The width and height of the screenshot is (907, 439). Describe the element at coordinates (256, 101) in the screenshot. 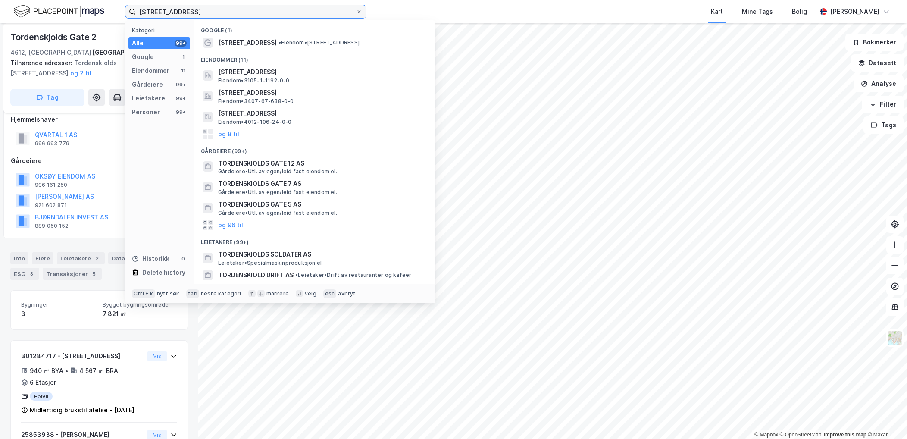

I see `span: Eiendom • 3407-67-638-0-0` at that location.